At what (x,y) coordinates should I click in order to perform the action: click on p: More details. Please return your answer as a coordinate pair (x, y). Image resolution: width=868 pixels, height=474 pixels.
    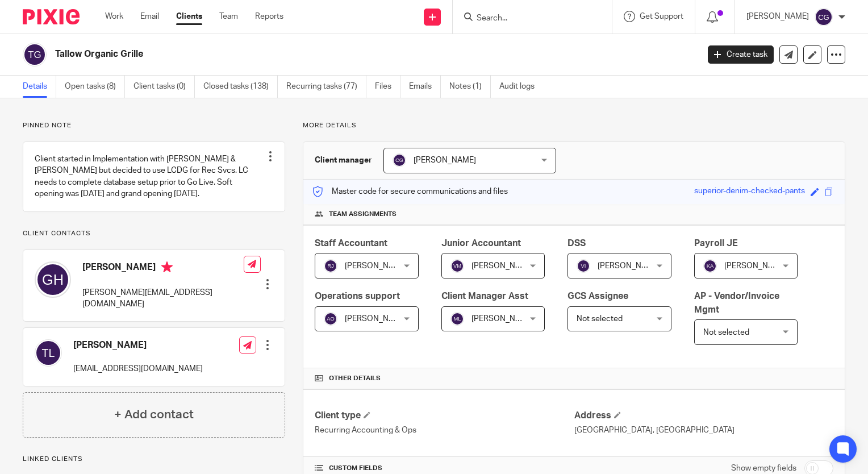
    Looking at the image, I should click on (574, 126).